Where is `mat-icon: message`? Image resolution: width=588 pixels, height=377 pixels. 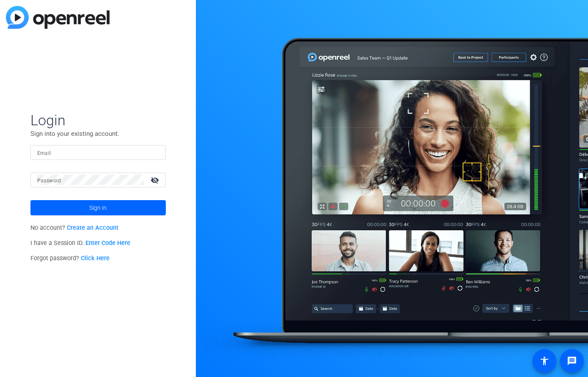 mat-icon: message is located at coordinates (572, 361).